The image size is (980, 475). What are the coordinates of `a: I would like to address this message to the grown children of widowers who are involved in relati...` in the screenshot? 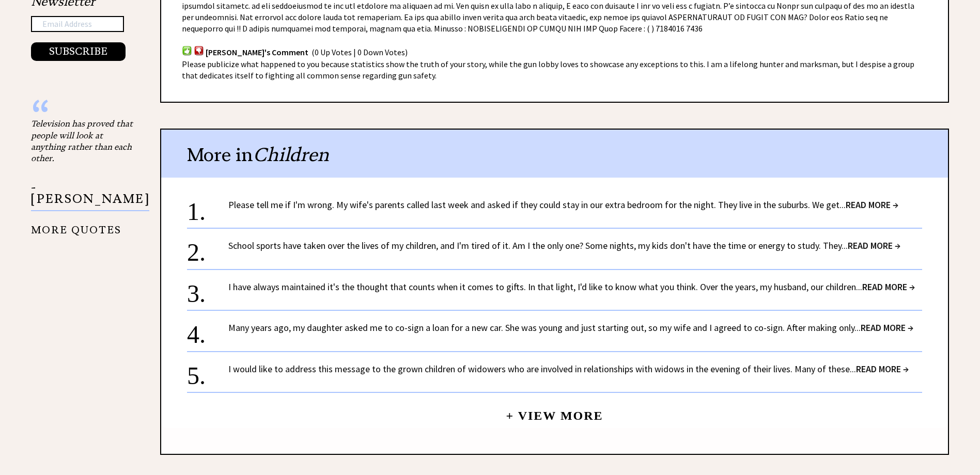 It's located at (568, 369).